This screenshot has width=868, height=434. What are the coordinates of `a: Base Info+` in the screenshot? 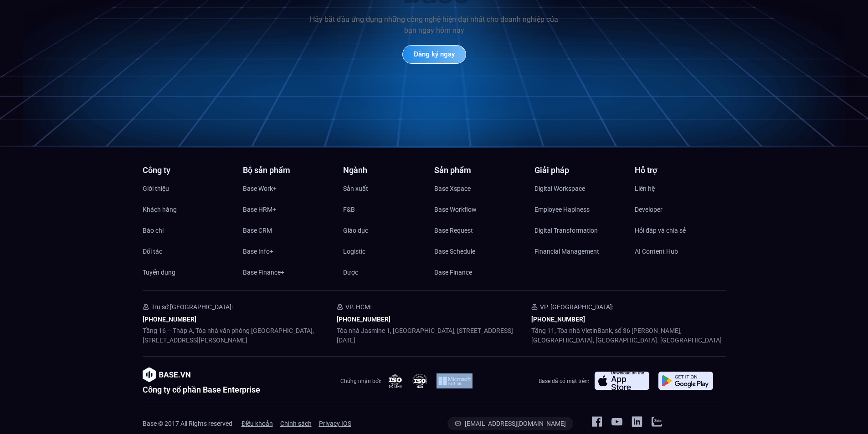 It's located at (288, 251).